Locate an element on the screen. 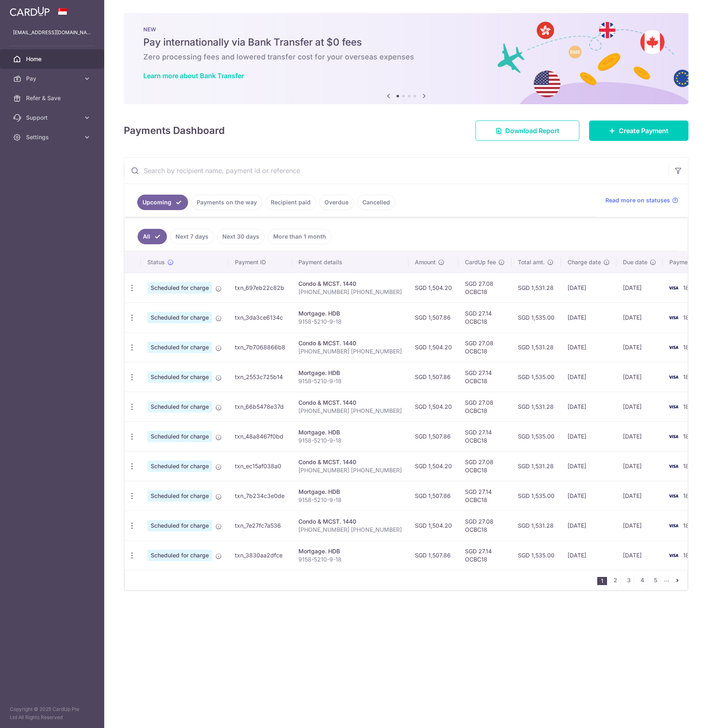  span: Download Report is located at coordinates (532, 131).